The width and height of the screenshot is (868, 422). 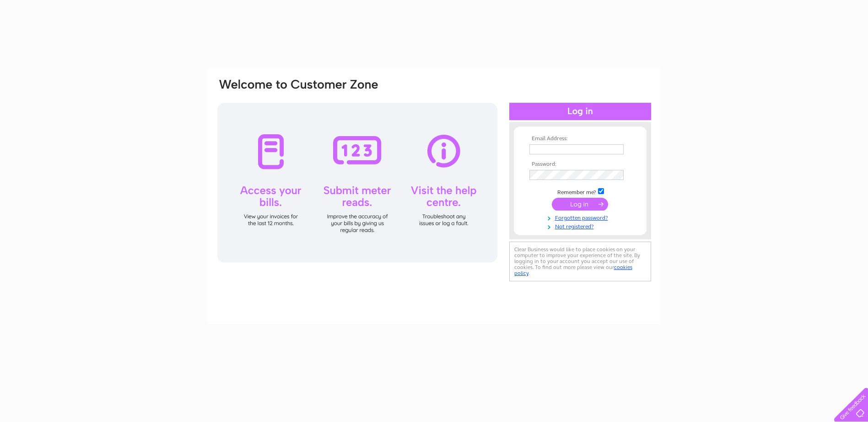 I want to click on a: Forgotten password?, so click(x=581, y=217).